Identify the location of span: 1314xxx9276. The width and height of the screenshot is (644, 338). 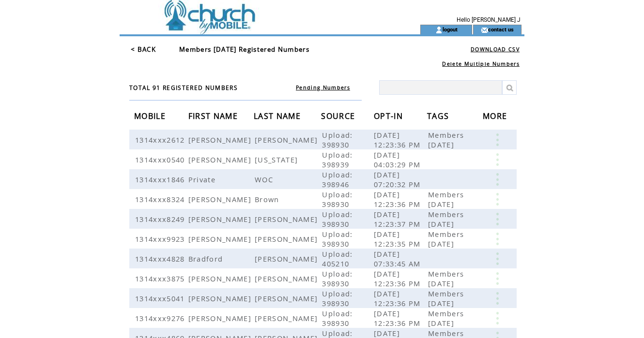
(161, 318).